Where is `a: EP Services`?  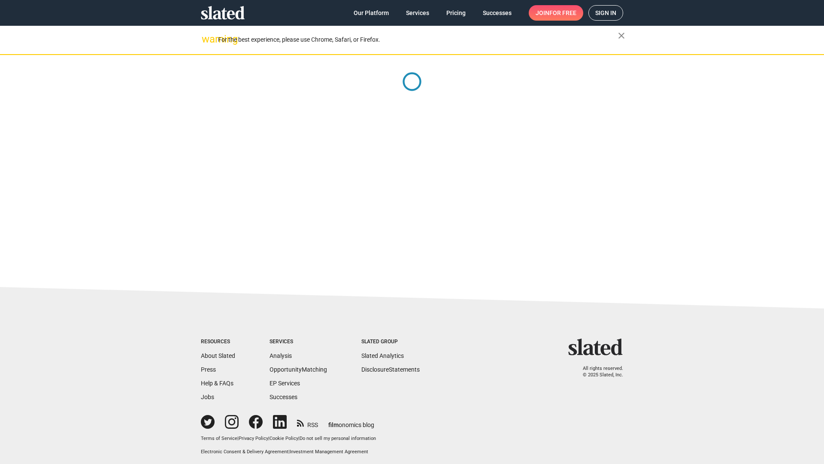
a: EP Services is located at coordinates (285, 383).